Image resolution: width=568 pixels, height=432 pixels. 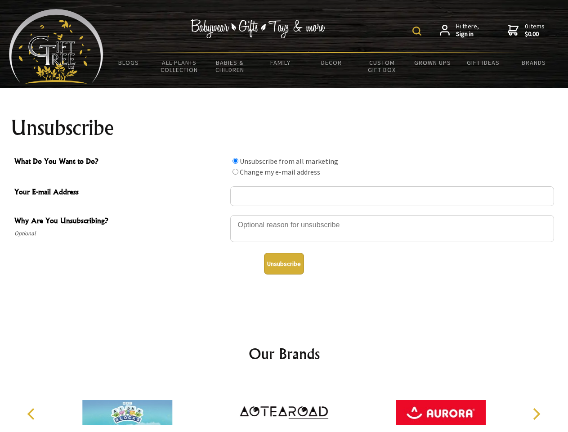 What do you see at coordinates (258, 29) in the screenshot?
I see `img: Babywear - Gifts - Toys & more` at bounding box center [258, 29].